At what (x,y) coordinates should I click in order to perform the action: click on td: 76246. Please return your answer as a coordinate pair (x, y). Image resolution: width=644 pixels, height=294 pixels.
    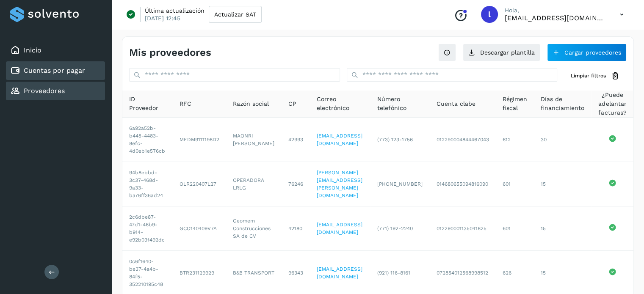
    Looking at the image, I should click on (295, 184).